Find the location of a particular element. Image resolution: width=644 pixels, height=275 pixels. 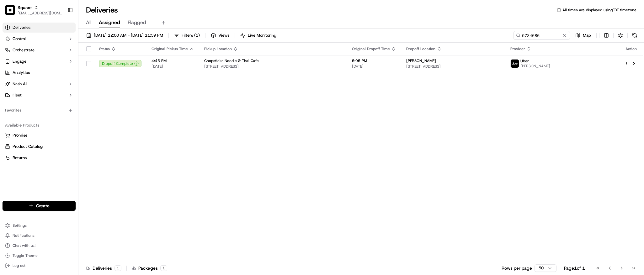

span: Toggle Theme is located at coordinates (25, 255).